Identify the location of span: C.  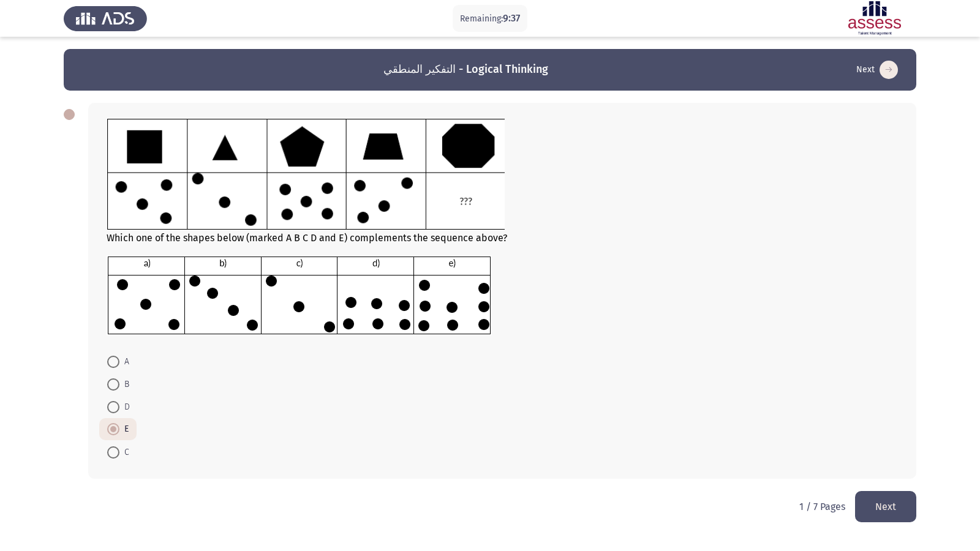
(124, 453).